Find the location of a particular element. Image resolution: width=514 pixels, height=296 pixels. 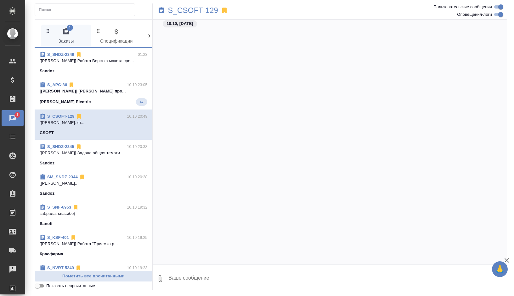

span: Пользовательские сообщения is located at coordinates (463, 7).